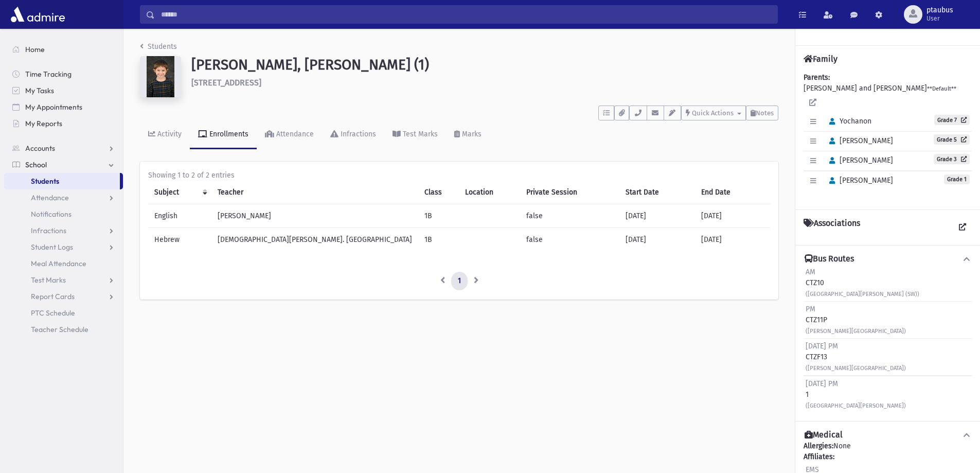  I want to click on div: Activity, so click(168, 134).